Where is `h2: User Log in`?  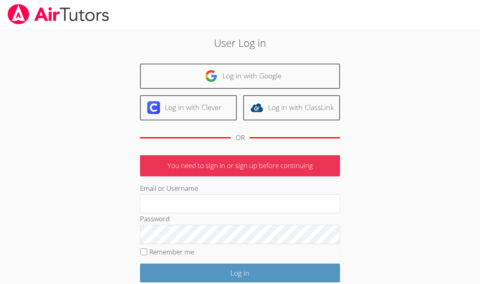 h2: User Log in is located at coordinates (240, 43).